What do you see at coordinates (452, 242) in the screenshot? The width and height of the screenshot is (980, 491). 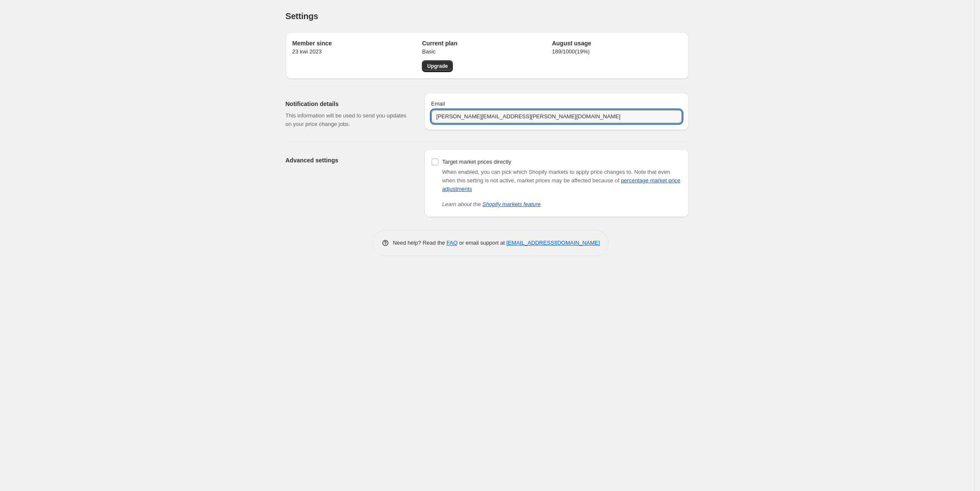 I see `a: FAQ` at bounding box center [452, 242].